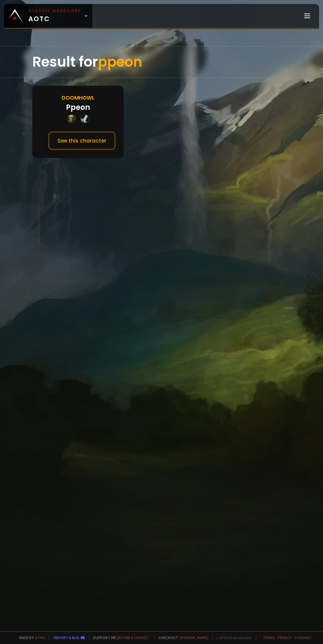  What do you see at coordinates (48, 16) in the screenshot?
I see `a: Classic HardcoreAOTC` at bounding box center [48, 16].